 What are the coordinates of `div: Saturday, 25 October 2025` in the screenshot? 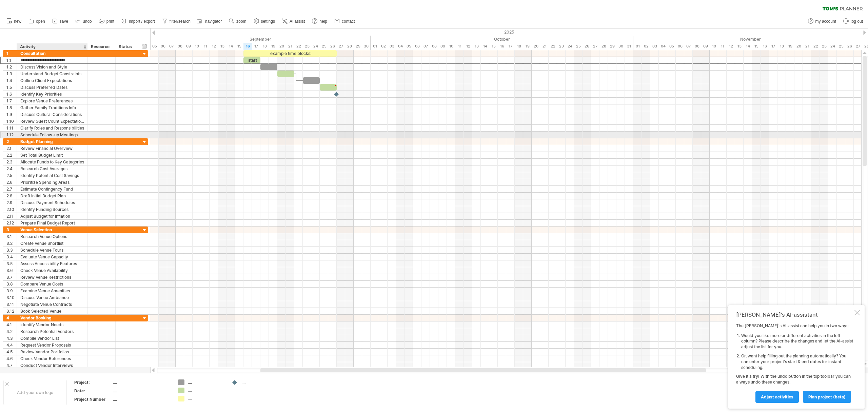 It's located at (578, 46).